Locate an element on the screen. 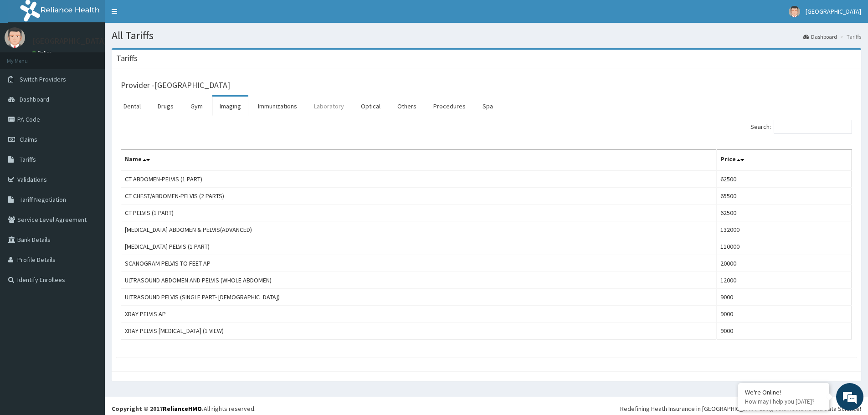 The height and width of the screenshot is (415, 868). a: Spa is located at coordinates (488, 106).